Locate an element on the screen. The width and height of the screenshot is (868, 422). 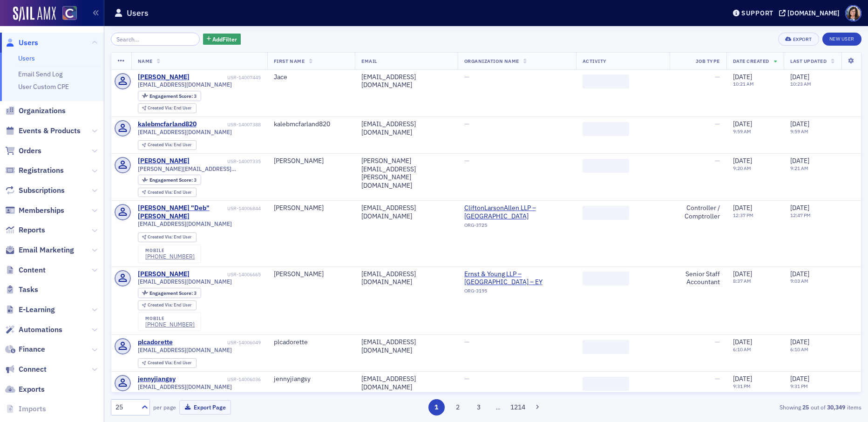
a: Finance is located at coordinates (25, 350).